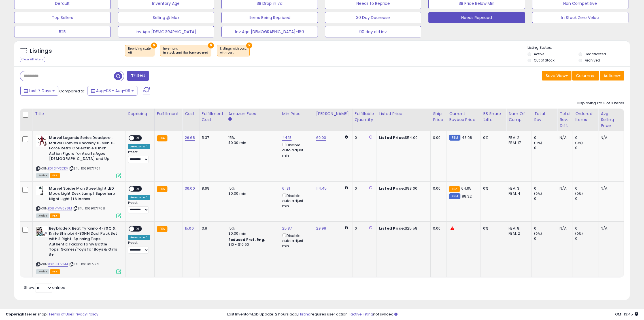 This screenshot has width=644, height=320. I want to click on a: 1 active listing, so click(361, 315).